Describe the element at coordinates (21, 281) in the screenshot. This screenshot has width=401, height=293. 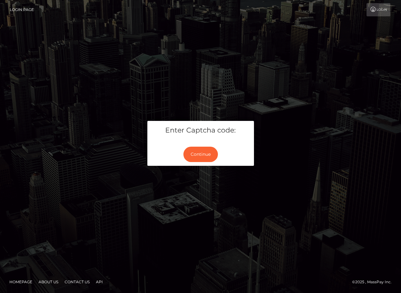
I see `a: Homepage` at that location.